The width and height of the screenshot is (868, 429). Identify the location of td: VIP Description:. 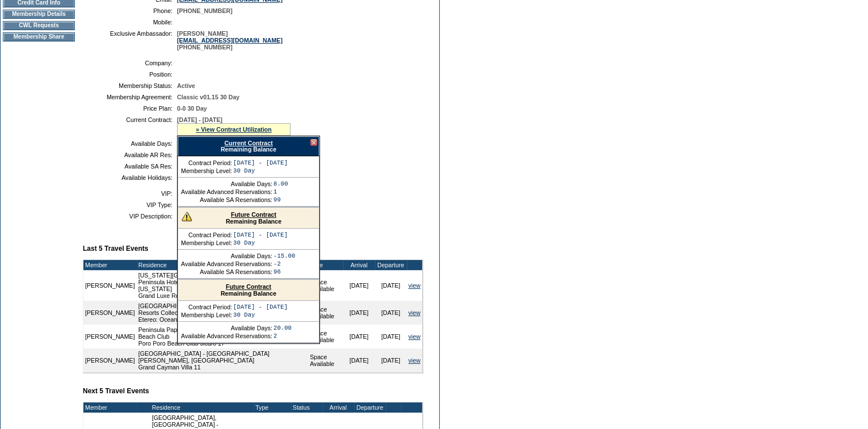
(130, 216).